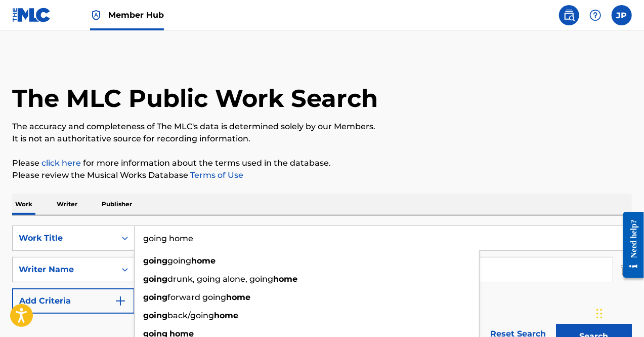 Image resolution: width=644 pixels, height=337 pixels. I want to click on img: MLC Logo, so click(31, 15).